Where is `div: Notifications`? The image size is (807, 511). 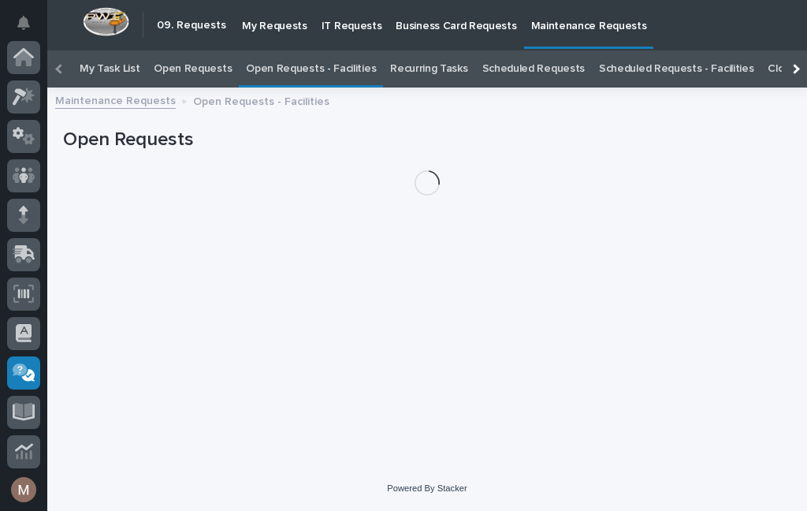
div: Notifications is located at coordinates (30, 28).